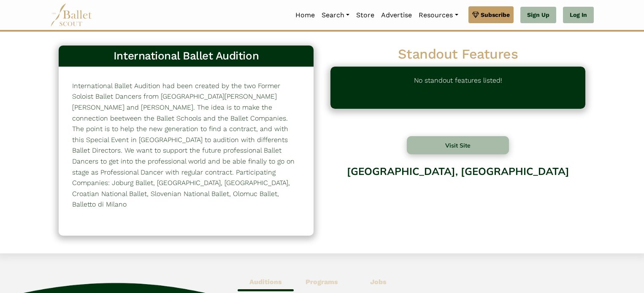 The height and width of the screenshot is (293, 644). I want to click on img: gem.svg, so click(475, 15).